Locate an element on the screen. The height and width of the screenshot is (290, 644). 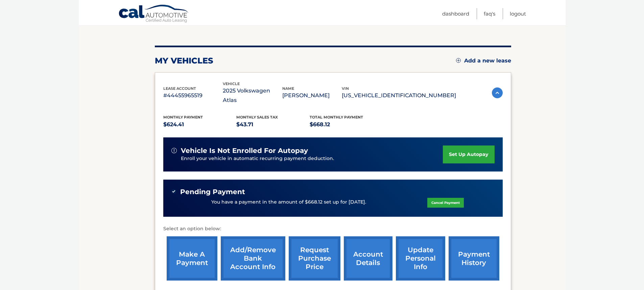
p: #44455965519 is located at coordinates (193, 96).